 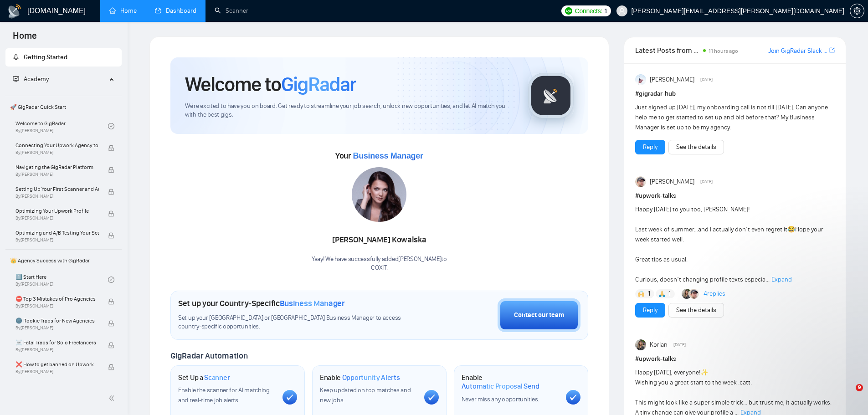 What do you see at coordinates (262, 304) in the screenshot?
I see `h1: Set up your Country-Specific` at bounding box center [262, 304].